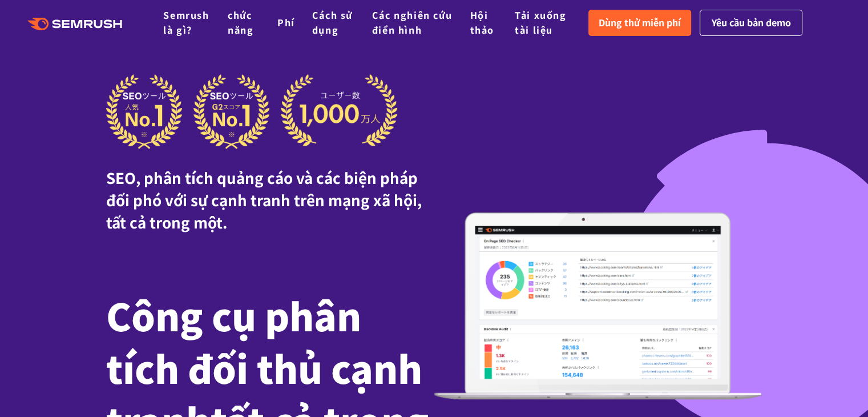  I want to click on font: SEO, phân tích quảng cáo và các biện pháp đối phó với sự cạnh tranh trên mạng xã hội, tất cả tron..., so click(264, 199).